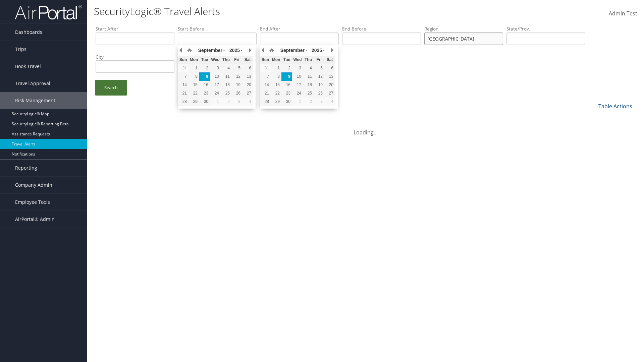  I want to click on th: Thu, so click(226, 60).